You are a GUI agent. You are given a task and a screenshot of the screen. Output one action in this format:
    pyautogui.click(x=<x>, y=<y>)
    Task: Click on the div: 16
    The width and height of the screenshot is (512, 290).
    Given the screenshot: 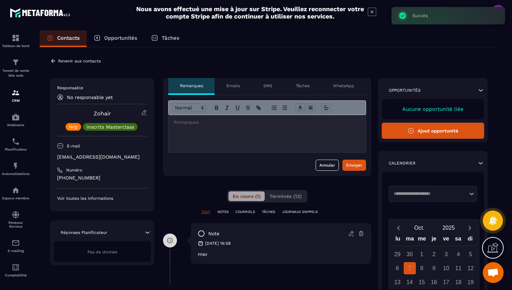 What is the action you would take?
    pyautogui.click(x=434, y=282)
    